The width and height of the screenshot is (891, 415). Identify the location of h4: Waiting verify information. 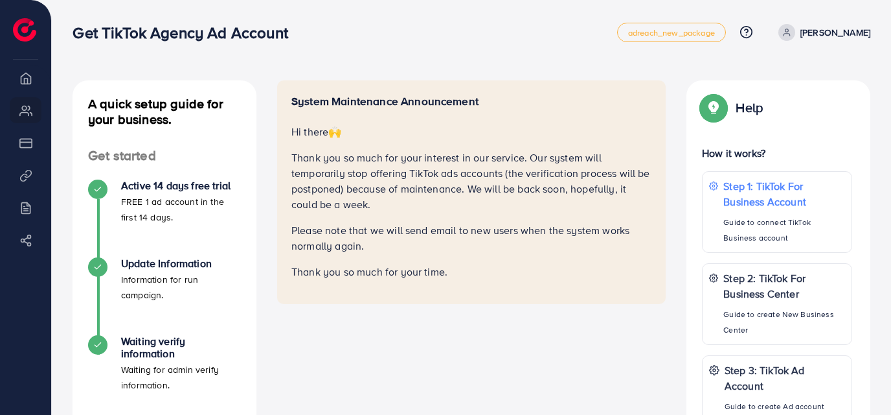
(181, 347).